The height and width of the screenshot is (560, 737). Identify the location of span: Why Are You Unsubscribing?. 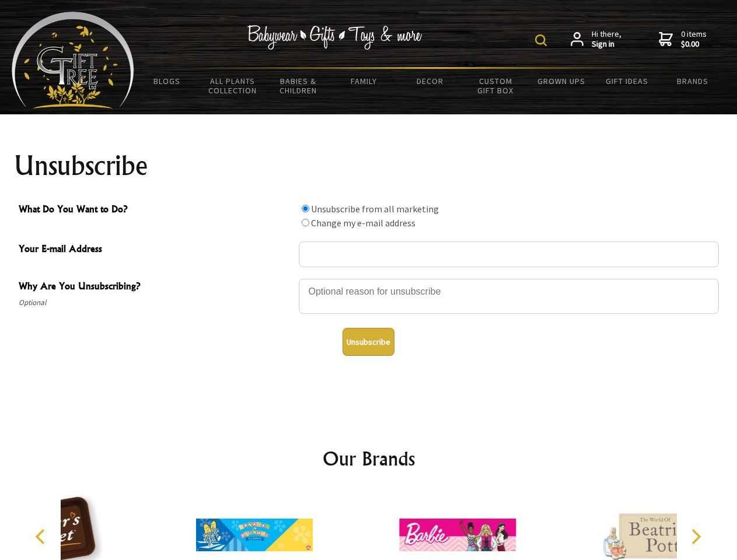
(156, 287).